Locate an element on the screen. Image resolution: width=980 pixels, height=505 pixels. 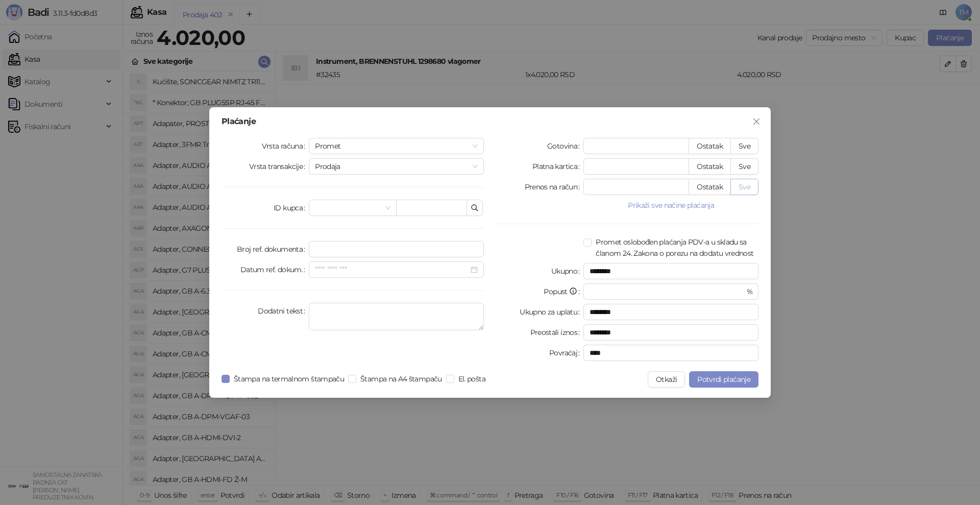
label: Preostali iznos is located at coordinates (557, 332).